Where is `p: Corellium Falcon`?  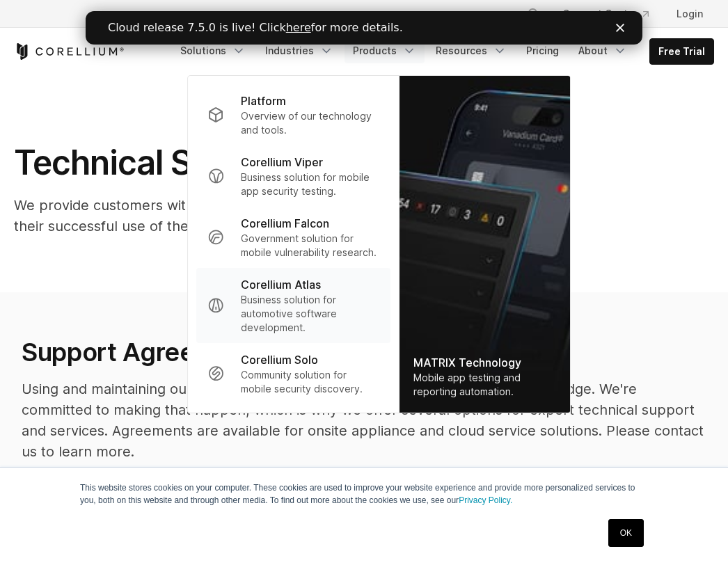
p: Corellium Falcon is located at coordinates (284, 223).